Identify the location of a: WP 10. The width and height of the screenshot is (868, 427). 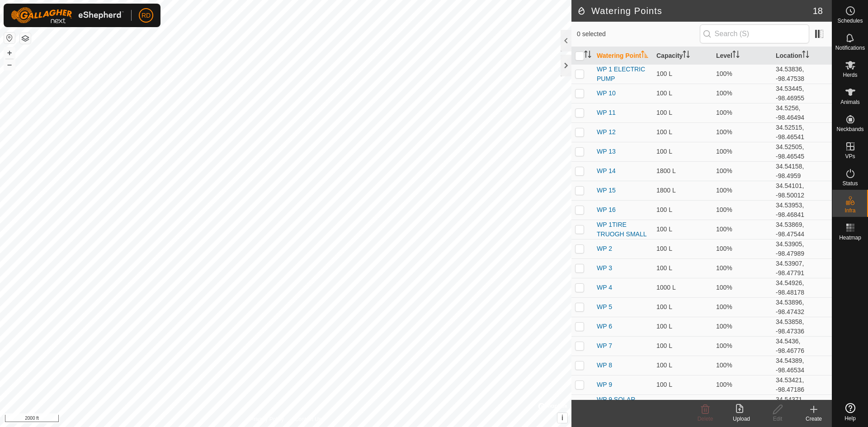
(607, 93).